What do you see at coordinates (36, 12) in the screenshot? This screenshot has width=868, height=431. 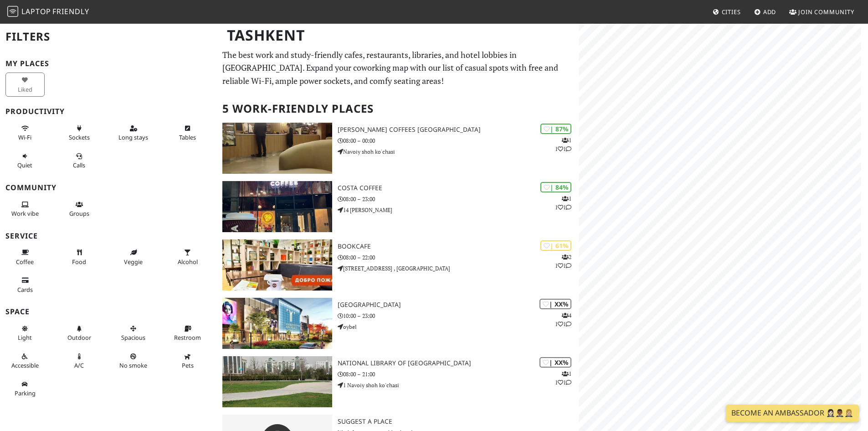 I see `span: Laptop` at bounding box center [36, 12].